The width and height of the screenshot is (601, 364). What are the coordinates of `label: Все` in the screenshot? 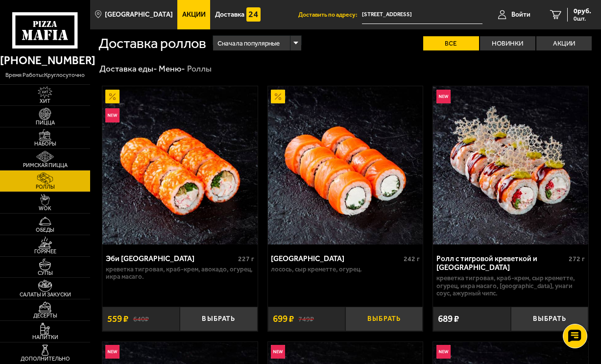 It's located at (450, 43).